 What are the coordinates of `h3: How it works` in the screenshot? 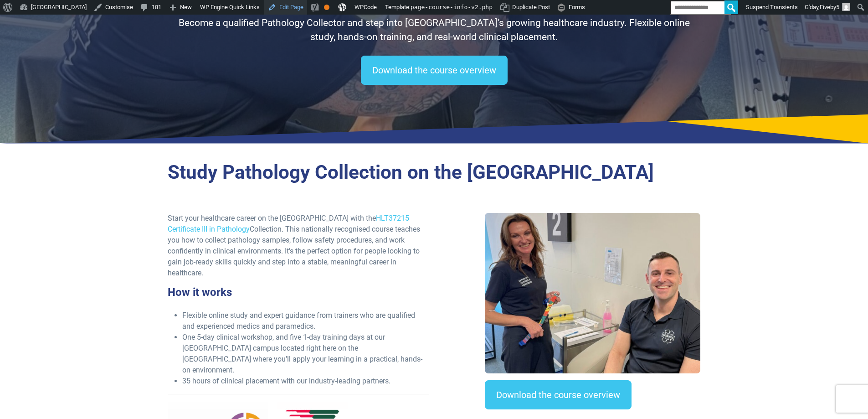 It's located at (298, 292).